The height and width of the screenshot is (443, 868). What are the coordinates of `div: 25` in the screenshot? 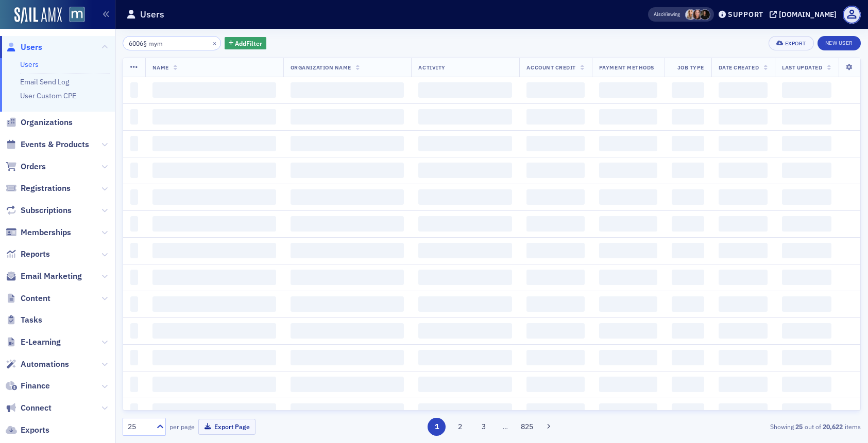 It's located at (139, 426).